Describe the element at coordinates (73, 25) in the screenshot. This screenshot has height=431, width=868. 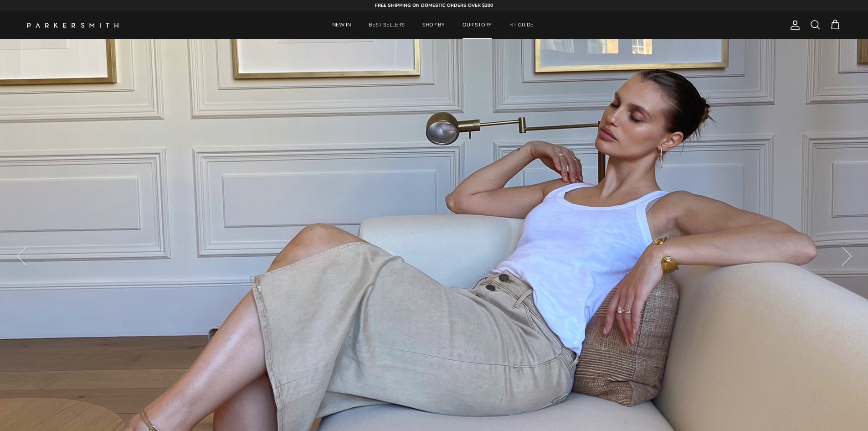
I see `a: Parker Smith` at that location.